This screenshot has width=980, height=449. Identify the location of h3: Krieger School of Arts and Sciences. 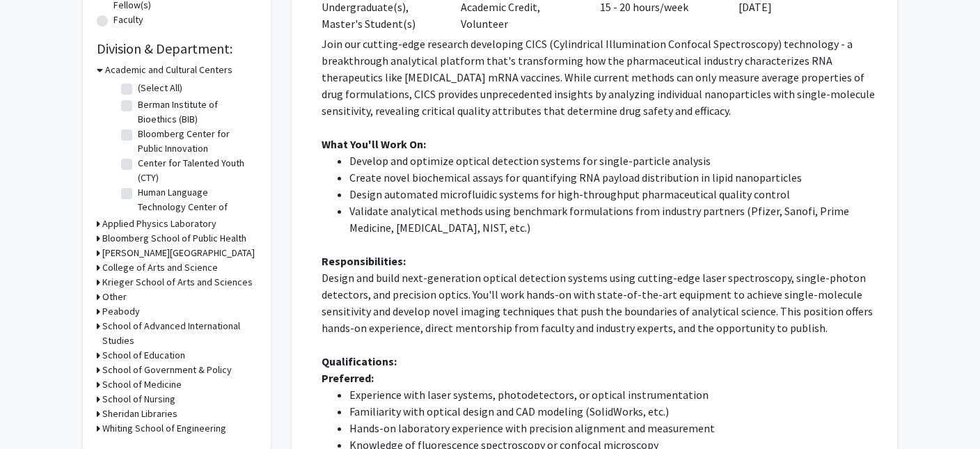
(178, 282).